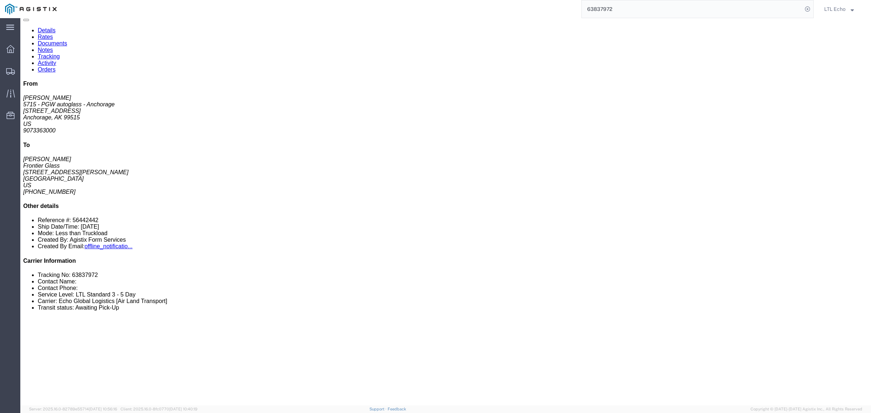 This screenshot has height=413, width=871. I want to click on a: Feedback, so click(397, 409).